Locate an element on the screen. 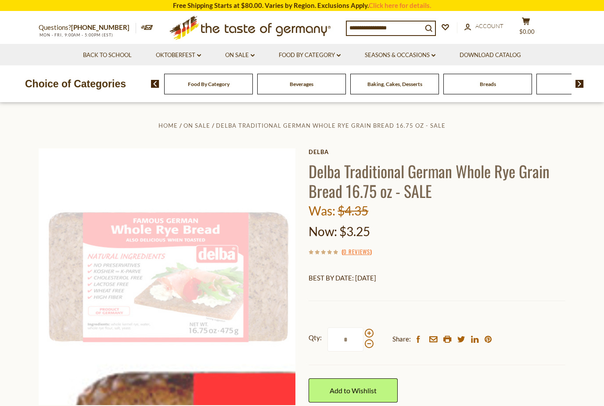 The image size is (604, 406). button: $0.00 is located at coordinates (526, 28).